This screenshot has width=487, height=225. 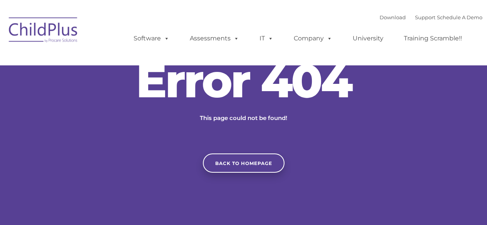 I want to click on h2: Error 404, so click(x=244, y=81).